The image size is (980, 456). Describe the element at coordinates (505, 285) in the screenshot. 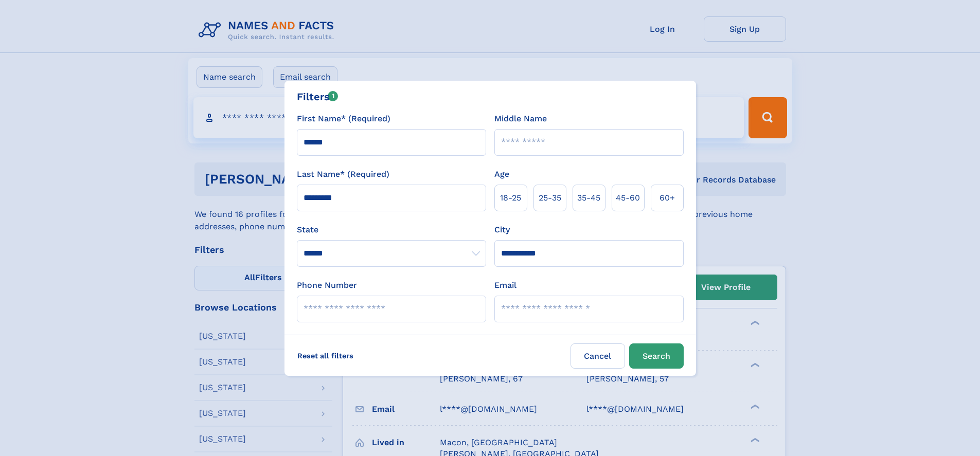

I see `label: Email` at that location.